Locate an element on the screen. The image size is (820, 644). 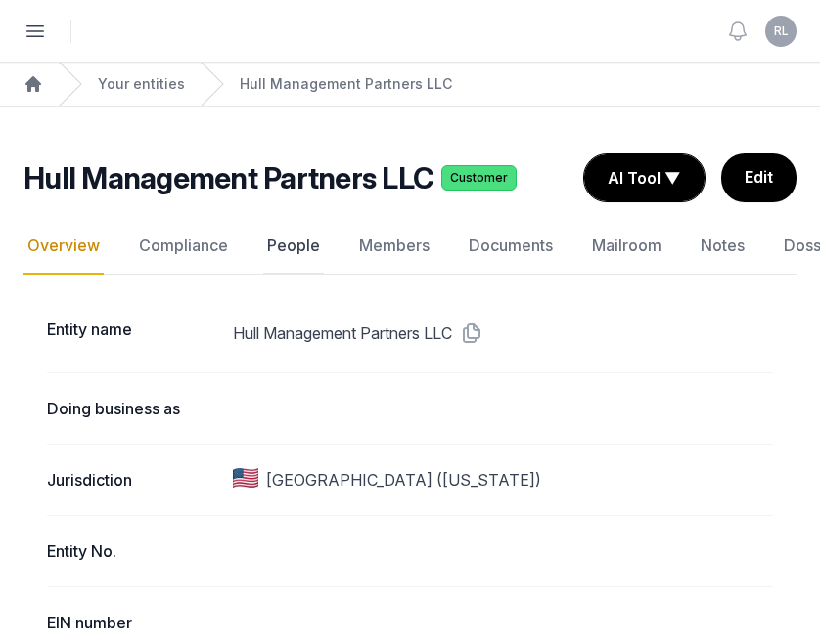
span: Customer is located at coordinates (479, 178).